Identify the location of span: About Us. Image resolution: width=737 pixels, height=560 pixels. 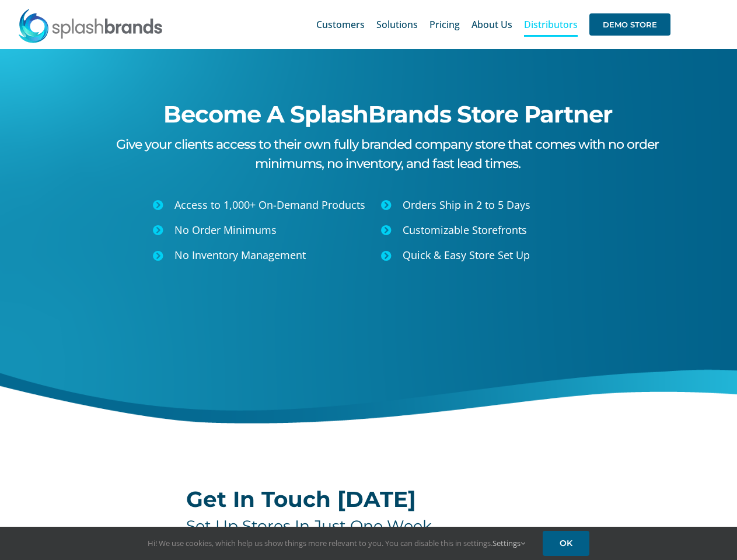
(491, 24).